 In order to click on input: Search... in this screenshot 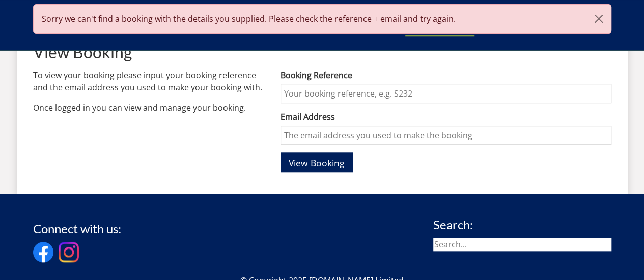, I will do `click(522, 245)`.